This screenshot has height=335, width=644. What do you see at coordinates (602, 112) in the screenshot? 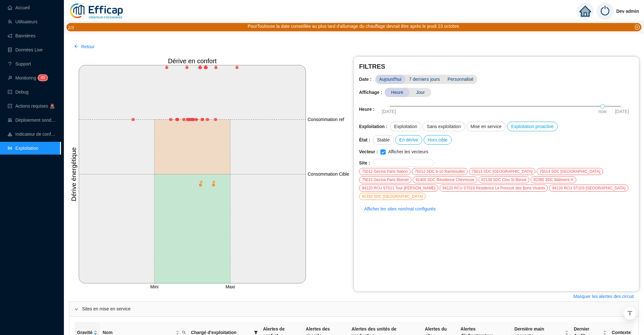
I see `span: now` at bounding box center [602, 112].